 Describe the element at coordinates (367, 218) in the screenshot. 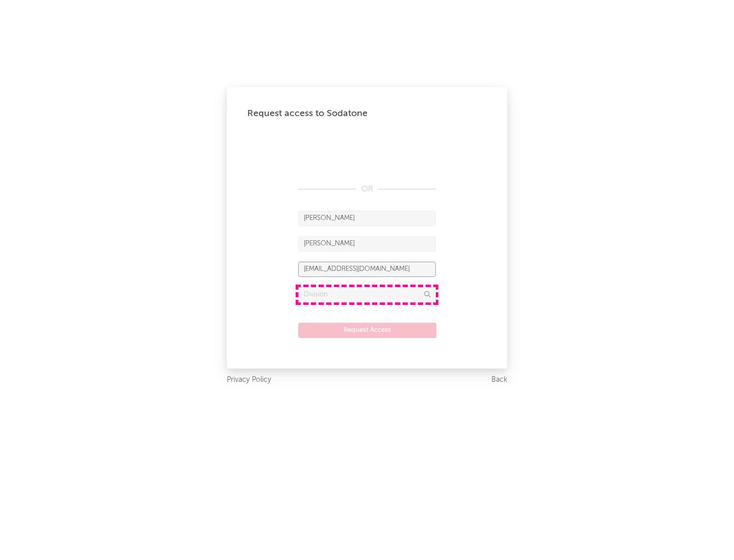

I see `input: First Name` at that location.